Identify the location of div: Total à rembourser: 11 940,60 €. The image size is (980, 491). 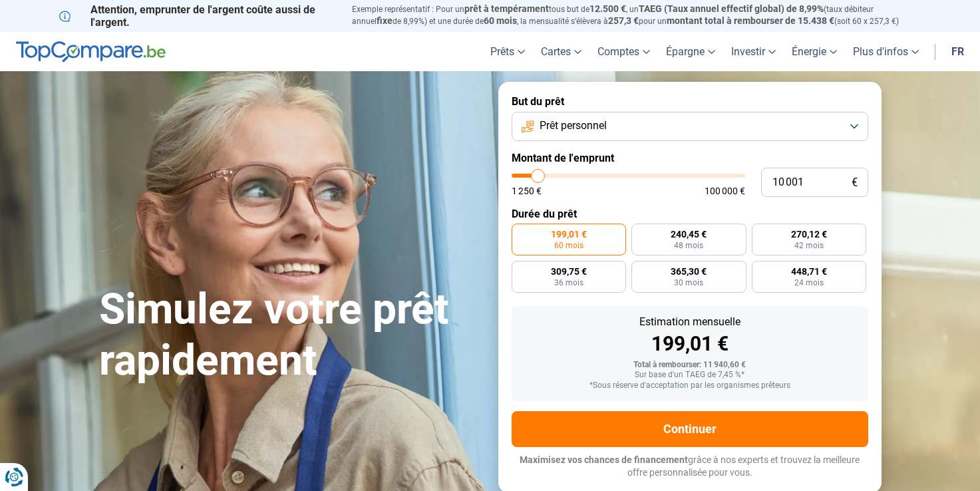
(690, 365).